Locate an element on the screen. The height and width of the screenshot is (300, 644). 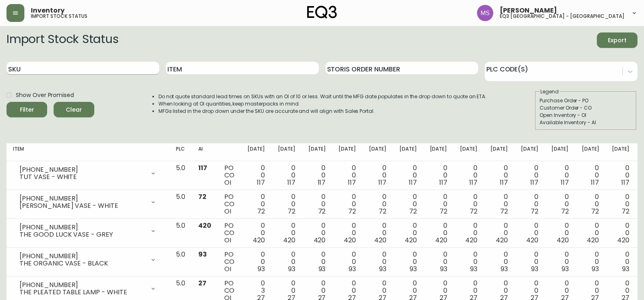
div: Available Inventory - AI is located at coordinates (586, 123).